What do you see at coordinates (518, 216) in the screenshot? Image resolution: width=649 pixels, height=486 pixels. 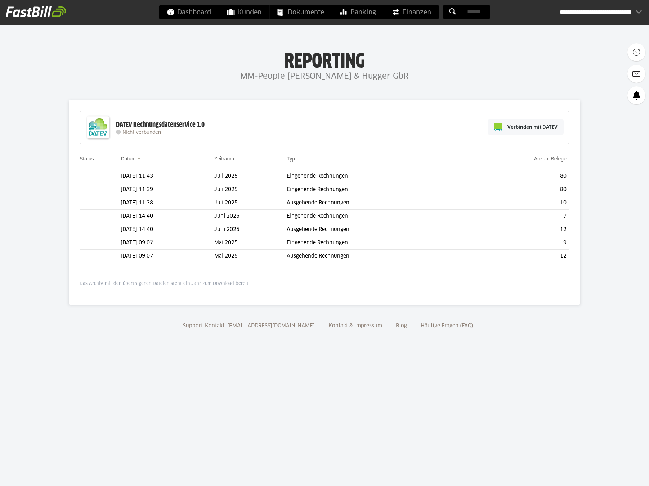 I see `td: 7` at bounding box center [518, 216].